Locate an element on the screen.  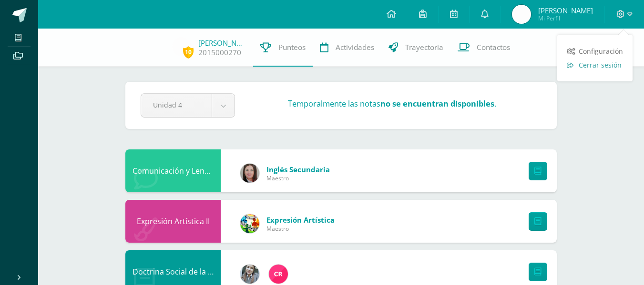
span: Mi Perfil is located at coordinates (566, 18).